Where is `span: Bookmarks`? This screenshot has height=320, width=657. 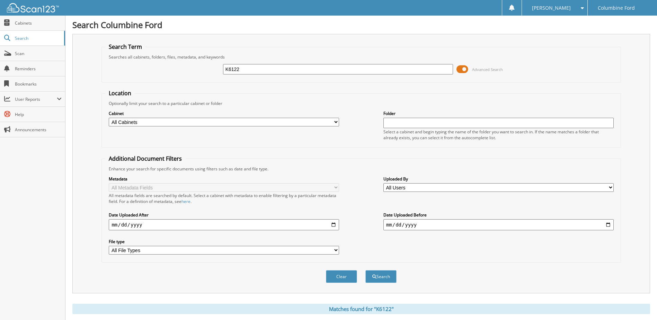 span: Bookmarks is located at coordinates (38, 84).